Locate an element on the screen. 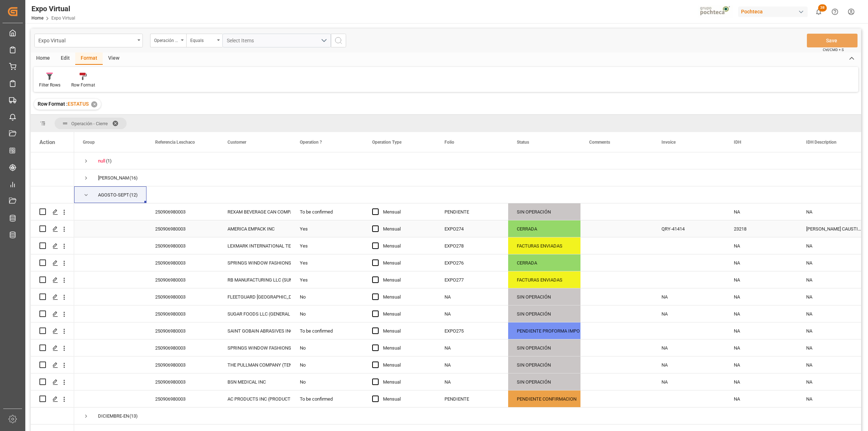  span: IDH Description is located at coordinates (822, 142).